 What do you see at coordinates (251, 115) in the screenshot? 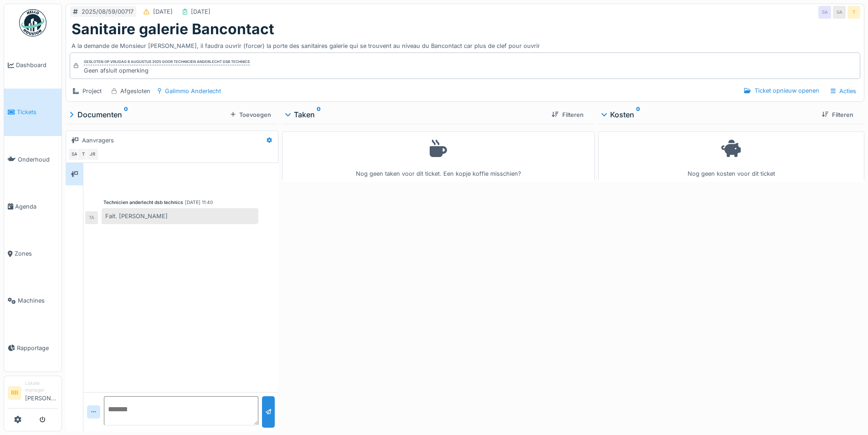
I see `div: Toevoegen` at bounding box center [251, 115].